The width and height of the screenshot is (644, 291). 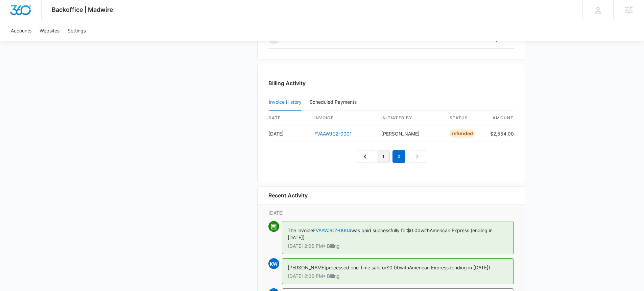 What do you see at coordinates (379, 230) in the screenshot?
I see `span: was paid successfully for` at bounding box center [379, 230].